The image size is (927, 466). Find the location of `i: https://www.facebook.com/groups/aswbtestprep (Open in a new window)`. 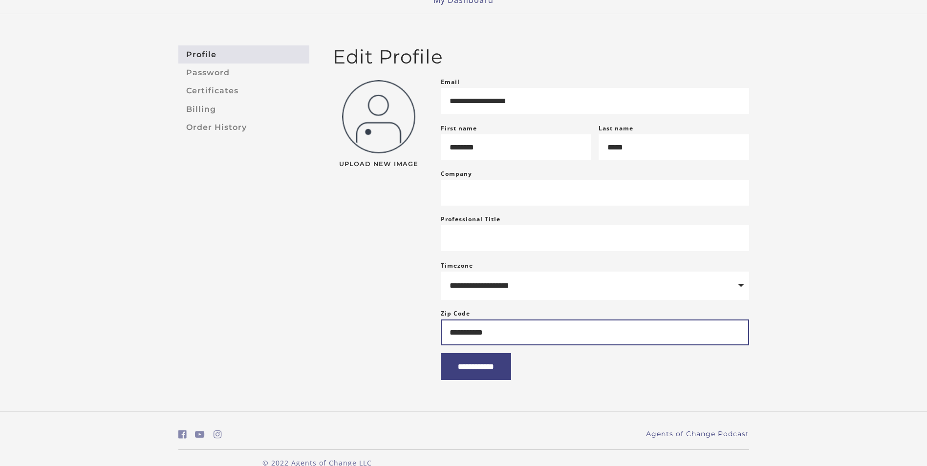

i: https://www.facebook.com/groups/aswbtestprep (Open in a new window) is located at coordinates (182, 434).